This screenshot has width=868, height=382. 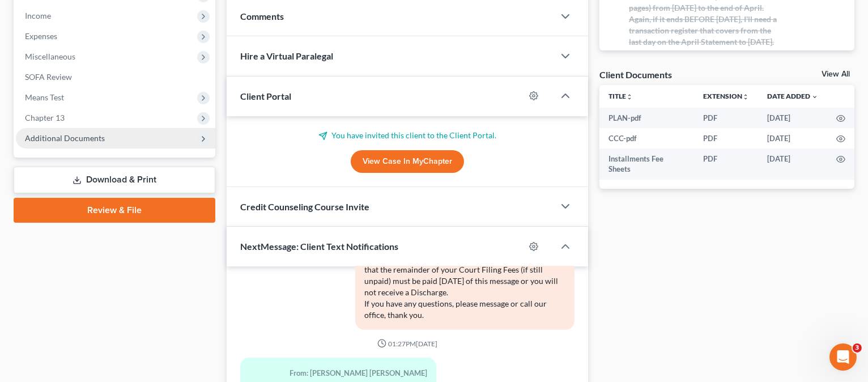 What do you see at coordinates (44, 97) in the screenshot?
I see `span: Means Test` at bounding box center [44, 97].